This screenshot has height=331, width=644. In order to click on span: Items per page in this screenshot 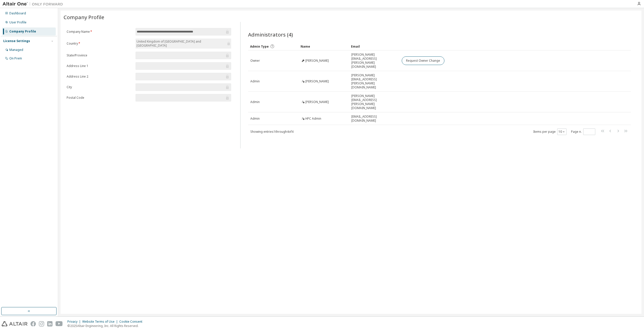, I will do `click(550, 132)`.